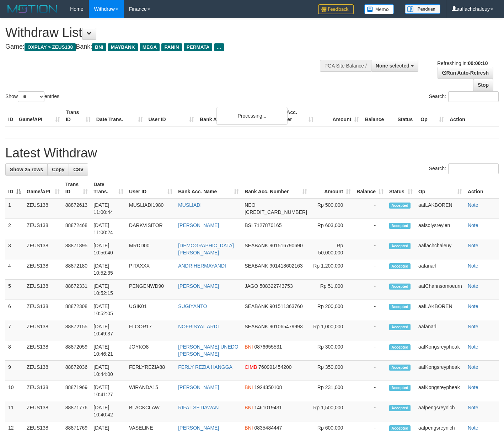 Image resolution: width=504 pixels, height=431 pixels. I want to click on td: 88872155, so click(77, 330).